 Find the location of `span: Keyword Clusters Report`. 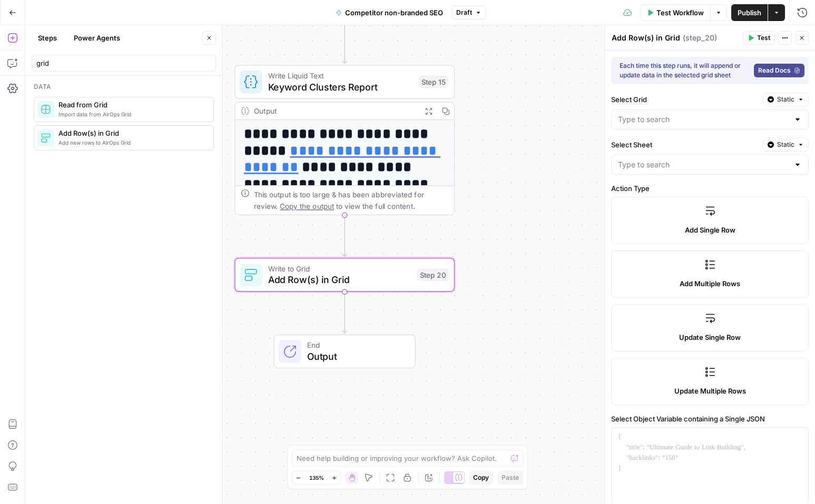

span: Keyword Clusters Report is located at coordinates (340, 87).